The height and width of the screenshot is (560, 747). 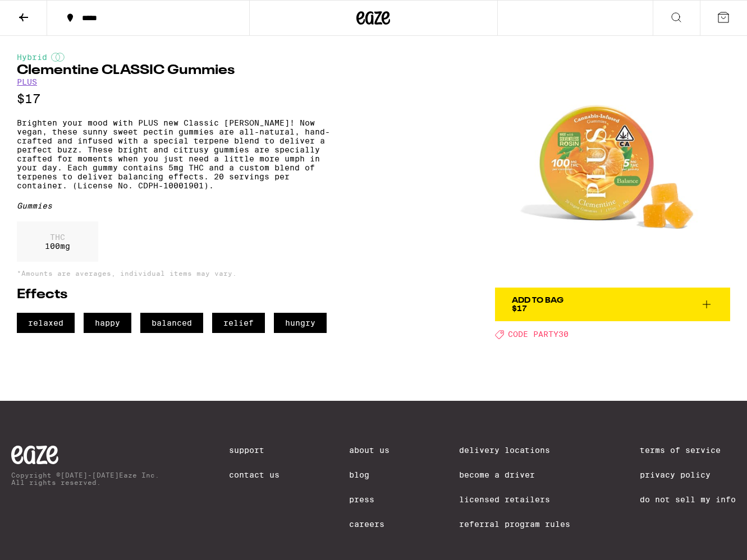 What do you see at coordinates (538, 301) in the screenshot?
I see `div: Add To Bag` at bounding box center [538, 301].